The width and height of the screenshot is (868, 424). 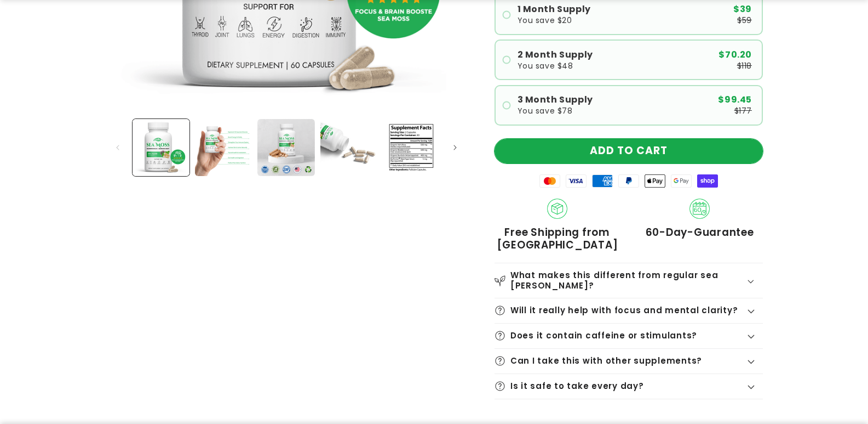 What do you see at coordinates (546, 21) in the screenshot?
I see `span: You save $20` at bounding box center [546, 21].